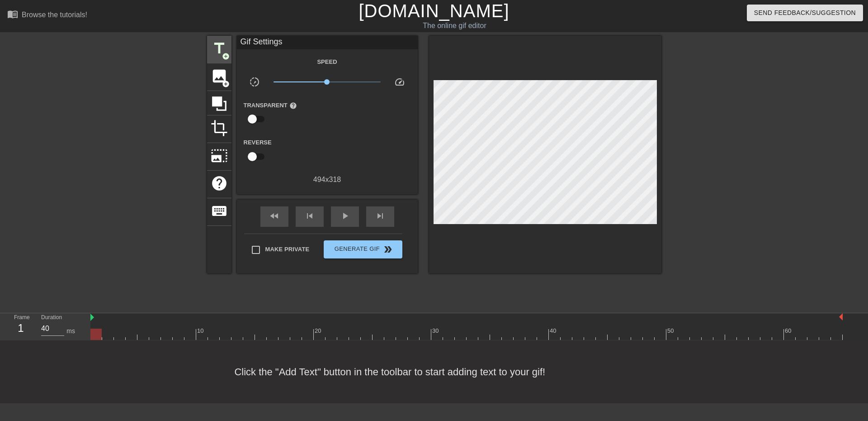 This screenshot has height=421, width=868. I want to click on span: Make Private, so click(288, 250).